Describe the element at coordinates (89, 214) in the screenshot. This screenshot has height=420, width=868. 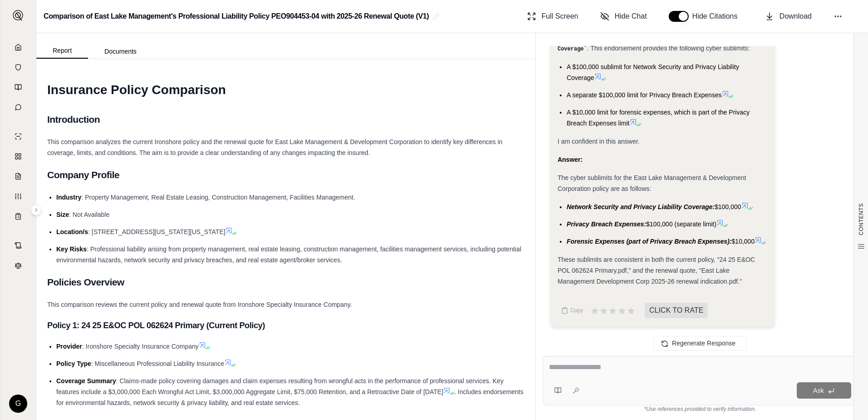
I see `span: : Not Available` at that location.